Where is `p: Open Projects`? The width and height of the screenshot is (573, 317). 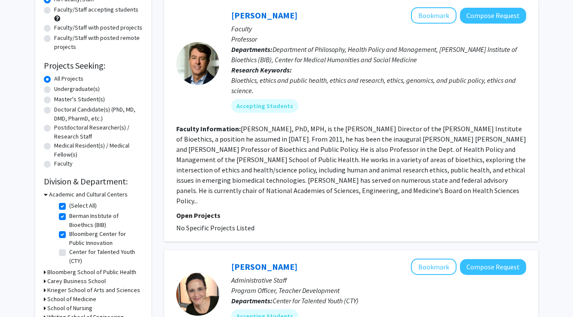
p: Open Projects is located at coordinates (351, 216).